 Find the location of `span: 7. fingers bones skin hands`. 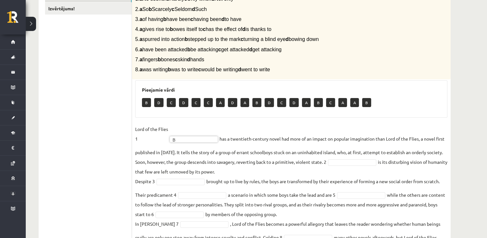

span: 7. fingers bones skin hands is located at coordinates (170, 59).